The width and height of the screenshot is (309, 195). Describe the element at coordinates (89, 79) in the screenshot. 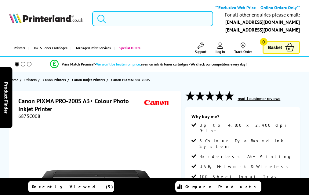

I see `span: Canon Inkjet Printers` at that location.